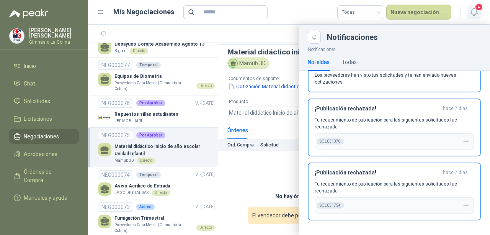 This screenshot has height=235, width=490. I want to click on a: Órdenes de Compra, so click(44, 176).